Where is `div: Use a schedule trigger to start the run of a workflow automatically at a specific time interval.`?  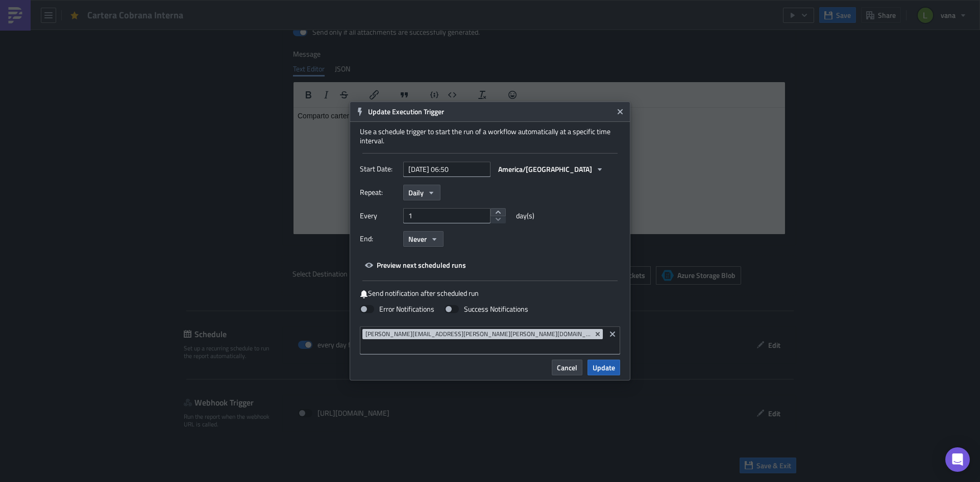
div: Use a schedule trigger to start the run of a workflow automatically at a specific time interval. is located at coordinates (490, 136).